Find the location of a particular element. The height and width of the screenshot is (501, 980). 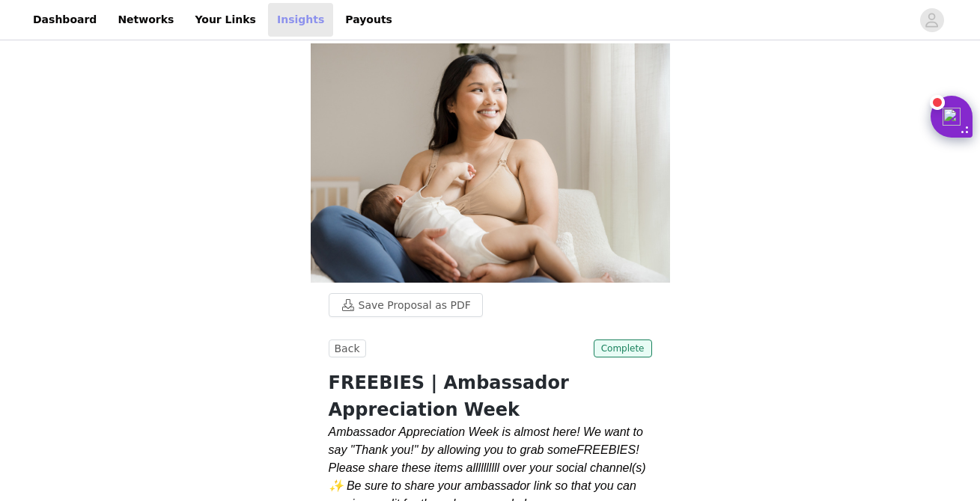

img: campaign image is located at coordinates (490, 163).